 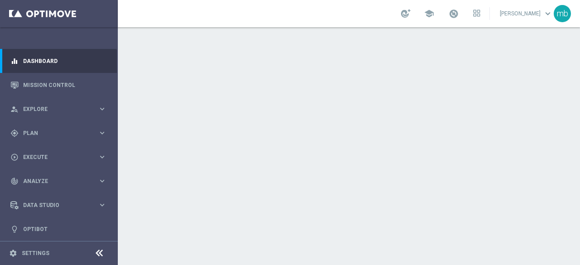 I want to click on div: Analyze, so click(x=54, y=181).